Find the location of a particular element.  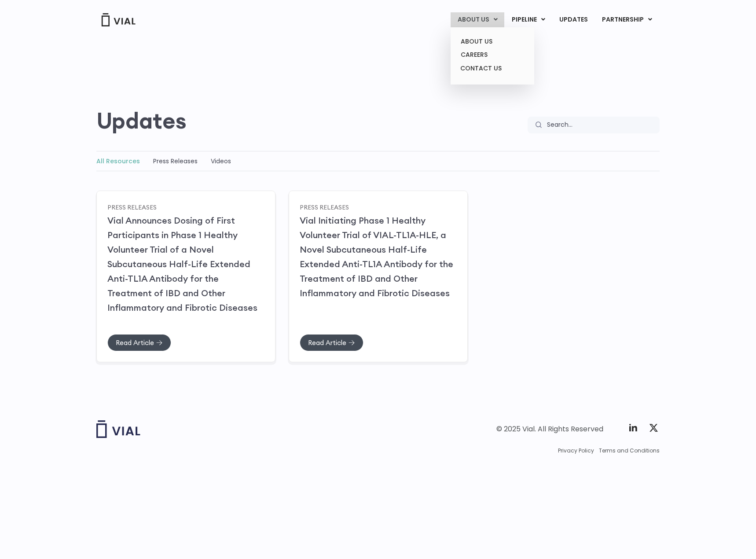

a: PARTNERSHIPMenu Toggle is located at coordinates (627, 20).